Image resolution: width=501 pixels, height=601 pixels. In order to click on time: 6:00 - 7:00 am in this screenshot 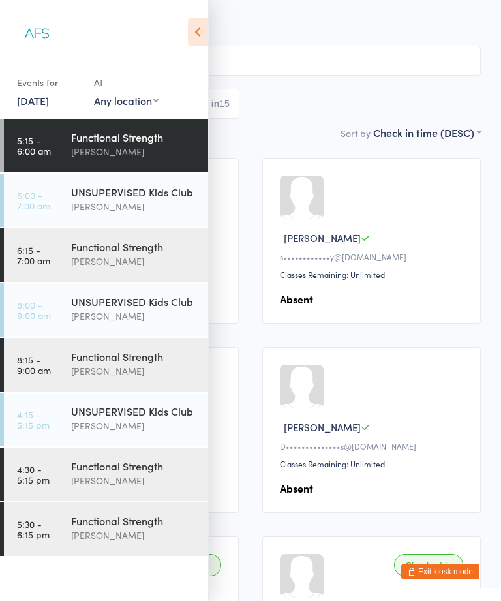, I will do `click(33, 200)`.